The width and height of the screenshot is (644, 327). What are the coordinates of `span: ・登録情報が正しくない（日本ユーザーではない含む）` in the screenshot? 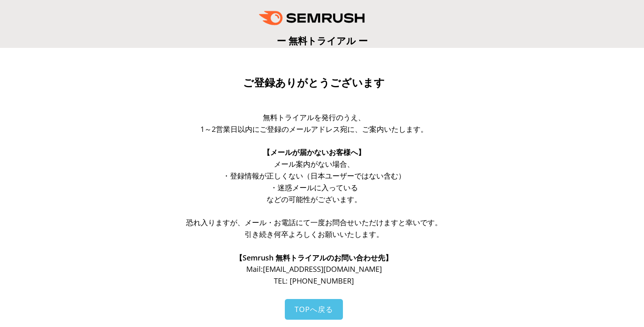 It's located at (315, 176).